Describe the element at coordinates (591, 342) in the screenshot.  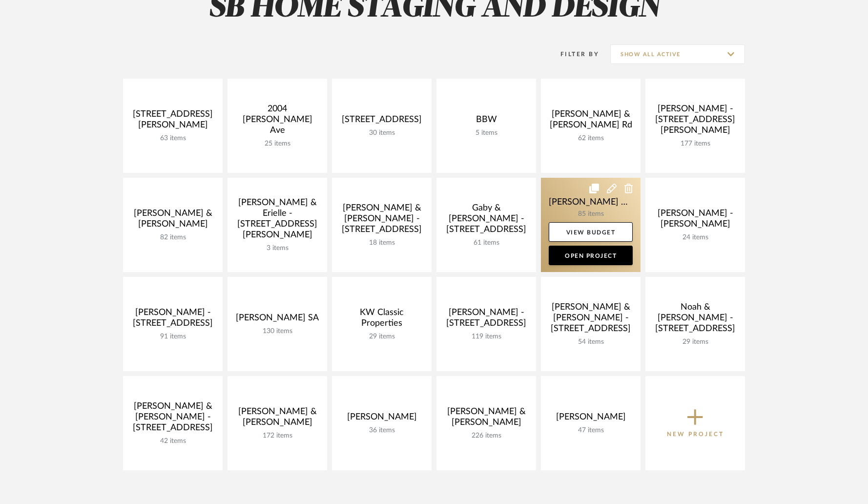
I see `div: 54 items` at that location.